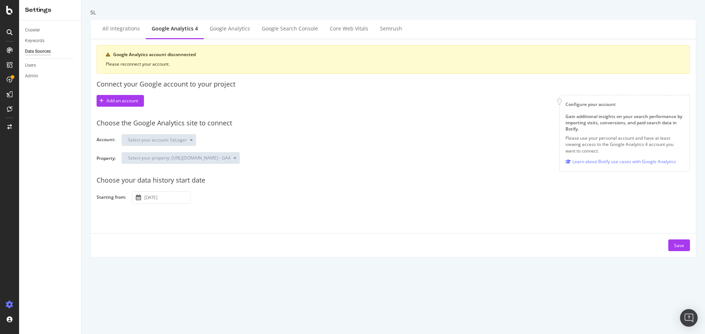 The height and width of the screenshot is (334, 705). I want to click on label: Starting from:, so click(111, 198).